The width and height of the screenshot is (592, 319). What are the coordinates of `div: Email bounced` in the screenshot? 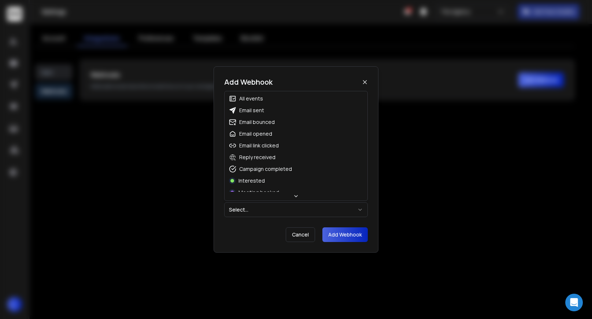 It's located at (257, 122).